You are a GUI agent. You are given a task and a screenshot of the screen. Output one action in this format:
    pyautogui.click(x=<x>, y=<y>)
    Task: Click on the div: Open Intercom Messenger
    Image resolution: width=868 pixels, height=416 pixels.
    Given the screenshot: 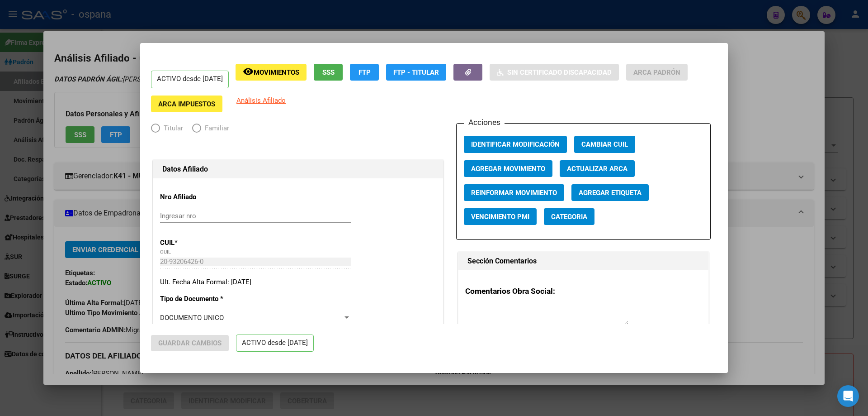 What is the action you would take?
    pyautogui.click(x=848, y=396)
    